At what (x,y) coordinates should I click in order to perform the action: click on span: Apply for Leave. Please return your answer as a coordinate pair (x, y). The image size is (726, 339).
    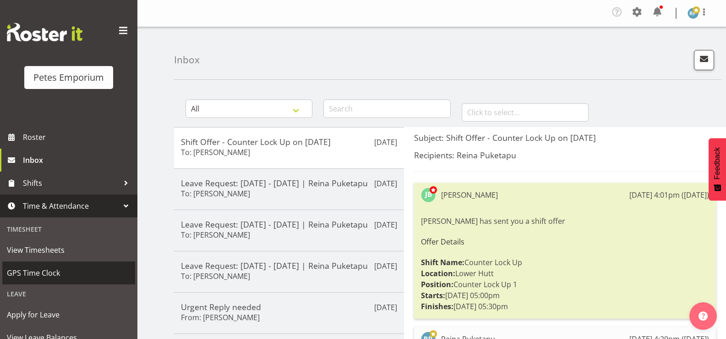
    Looking at the image, I should click on (69, 314).